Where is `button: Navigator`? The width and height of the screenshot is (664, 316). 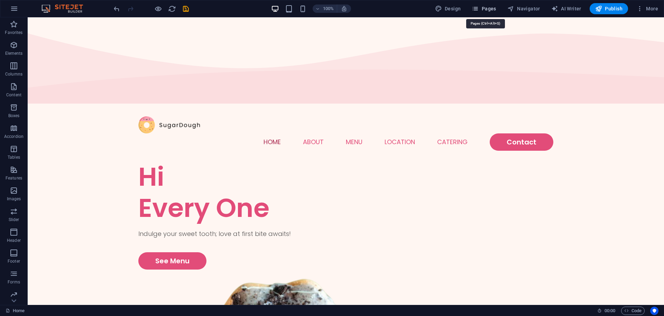
button: Navigator is located at coordinates (524, 9).